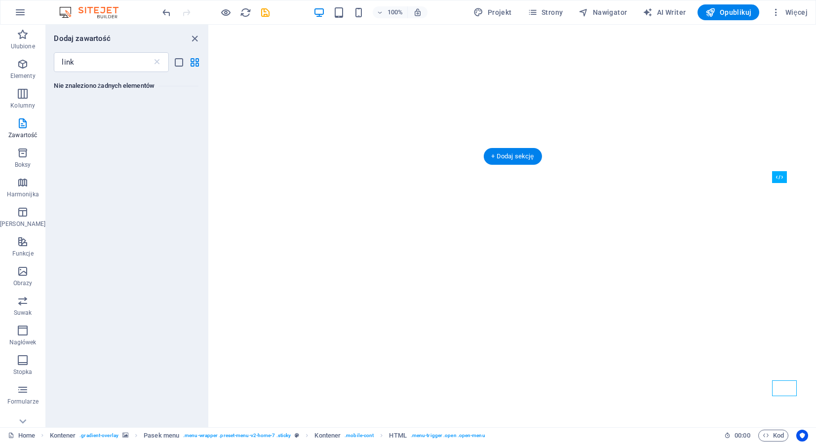 This screenshot has width=816, height=443. Describe the element at coordinates (82, 39) in the screenshot. I see `h6: Dodaj zawartość` at that location.